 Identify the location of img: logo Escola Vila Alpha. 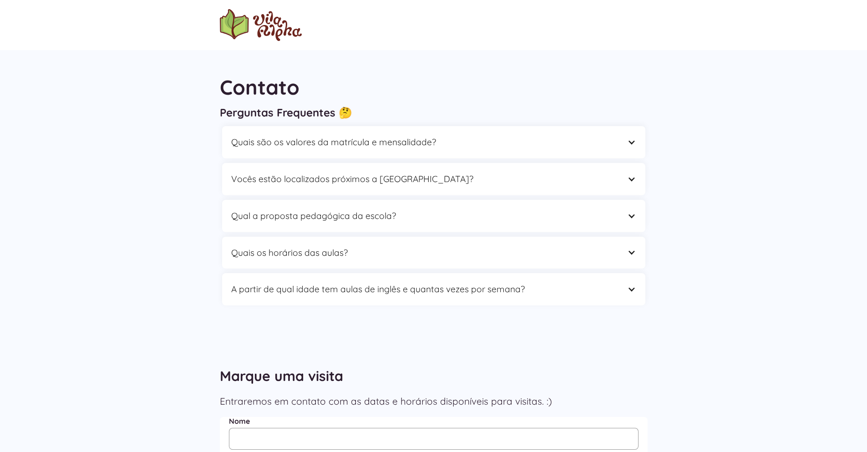
(261, 25).